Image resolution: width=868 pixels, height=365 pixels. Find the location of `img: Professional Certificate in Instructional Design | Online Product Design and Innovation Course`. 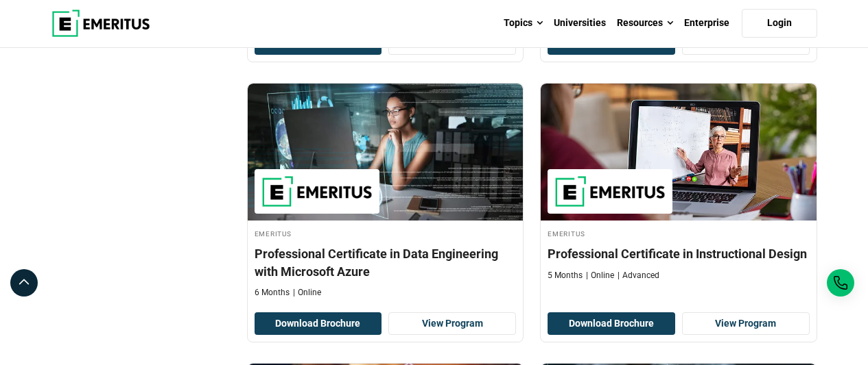

img: Professional Certificate in Instructional Design | Online Product Design and Innovation Course is located at coordinates (679, 152).